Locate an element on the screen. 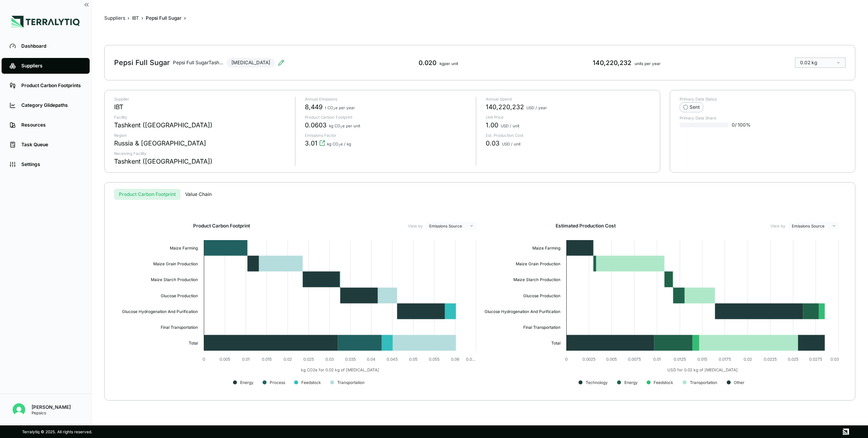 The height and width of the screenshot is (438, 868). text: 0.055 is located at coordinates (434, 360).